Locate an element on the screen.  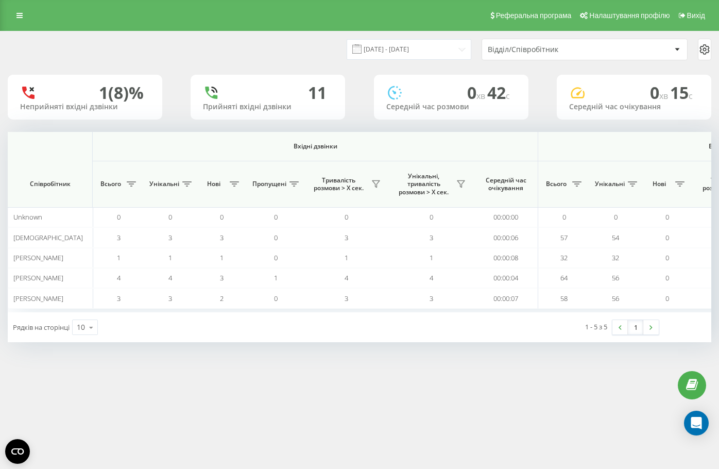
span: Unknown is located at coordinates (28, 217).